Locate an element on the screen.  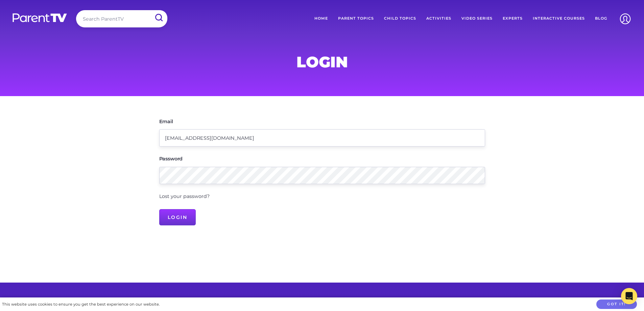
a: Lost your password? is located at coordinates (184, 196).